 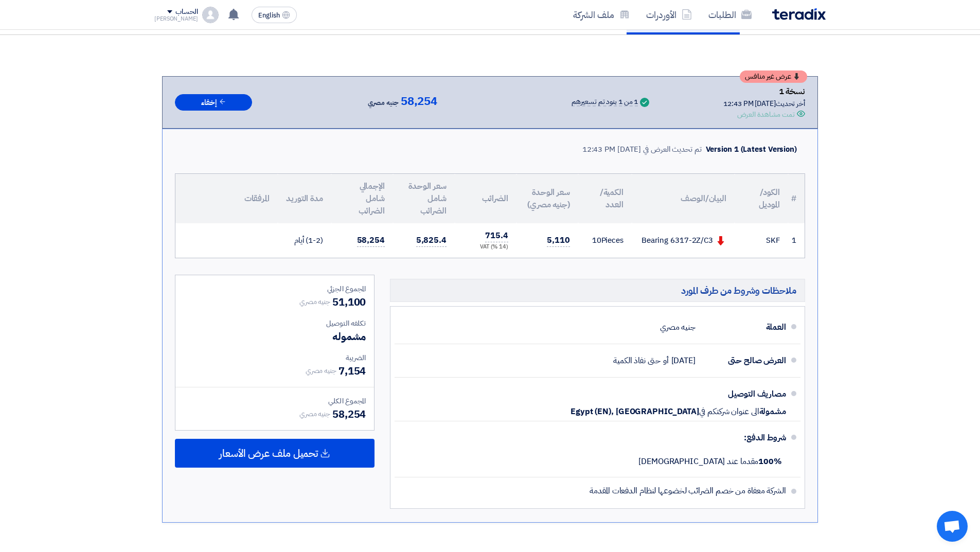 What do you see at coordinates (210, 15) in the screenshot?
I see `img: profile_test.png` at bounding box center [210, 15].